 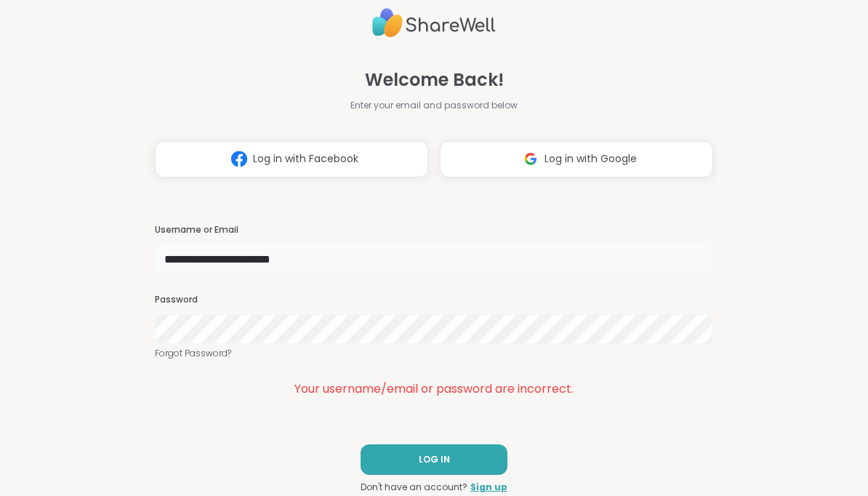 What do you see at coordinates (434, 22) in the screenshot?
I see `img: ShareWell Logo` at bounding box center [434, 22].